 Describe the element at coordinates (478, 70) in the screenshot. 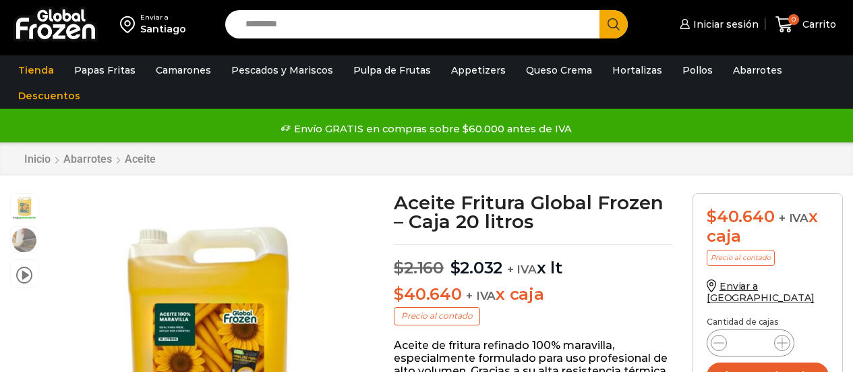

I see `a: Appetizers` at that location.